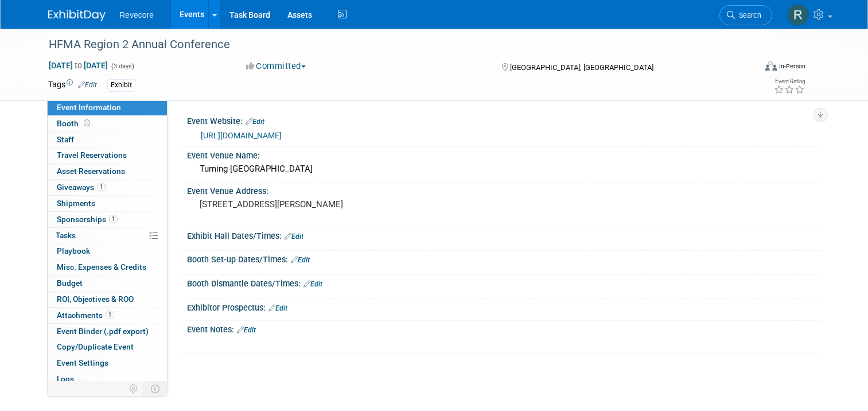  I want to click on a: Shipments, so click(107, 203).